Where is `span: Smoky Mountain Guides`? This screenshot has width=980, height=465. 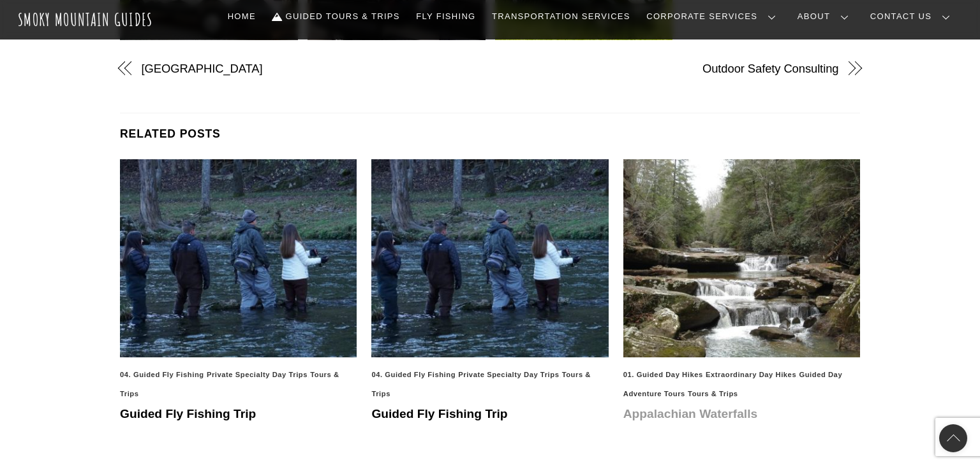
span: Smoky Mountain Guides is located at coordinates (86, 19).